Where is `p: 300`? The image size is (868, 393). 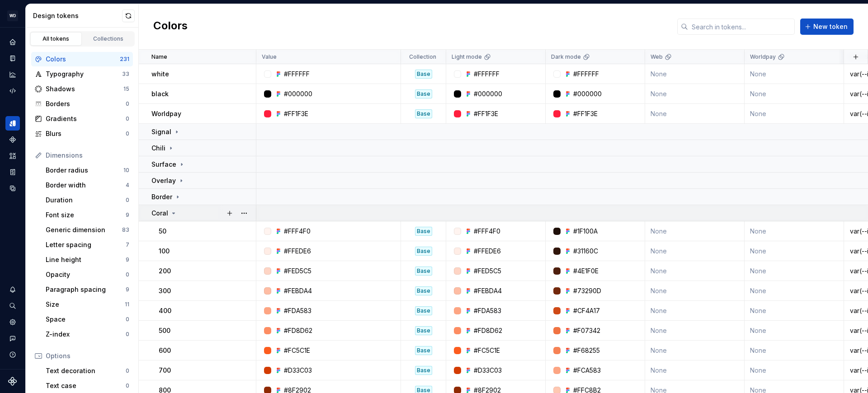 p: 300 is located at coordinates (164, 291).